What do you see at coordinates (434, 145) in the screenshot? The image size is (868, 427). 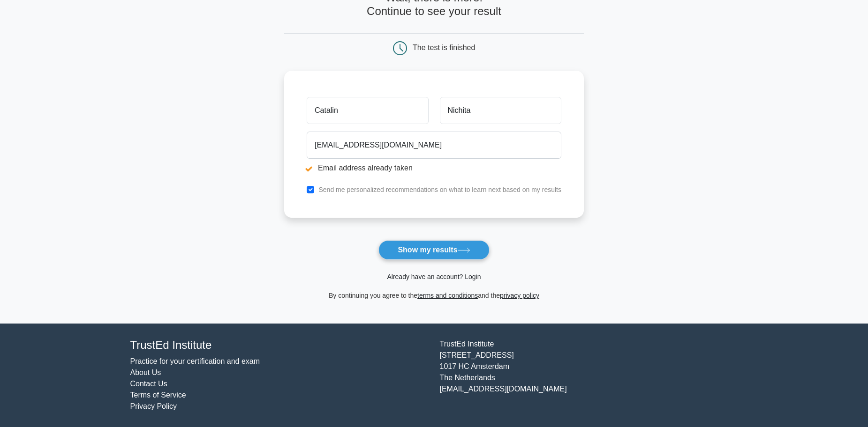 I see `input: Email` at bounding box center [434, 145].